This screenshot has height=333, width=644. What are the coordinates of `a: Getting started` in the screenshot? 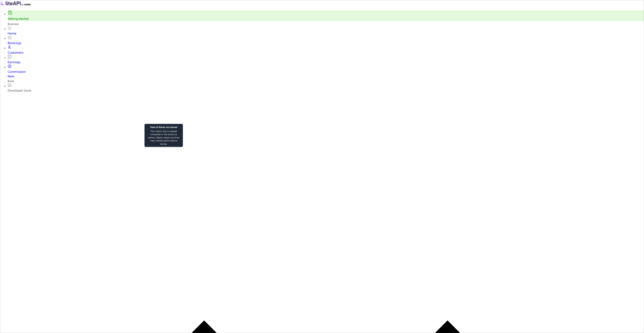 It's located at (18, 18).